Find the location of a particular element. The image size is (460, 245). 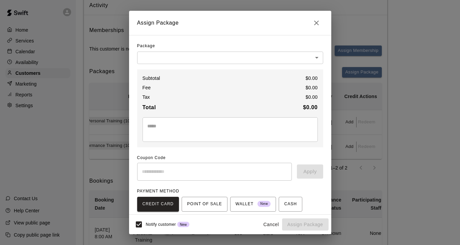

span: PAYMENT METHOD is located at coordinates (158, 191).